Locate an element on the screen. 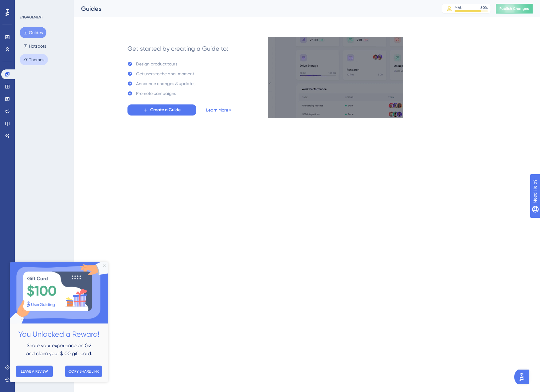  img: 21a29cd0e06a8f1d91b8bced9f6e1c06.gif is located at coordinates (335, 77).